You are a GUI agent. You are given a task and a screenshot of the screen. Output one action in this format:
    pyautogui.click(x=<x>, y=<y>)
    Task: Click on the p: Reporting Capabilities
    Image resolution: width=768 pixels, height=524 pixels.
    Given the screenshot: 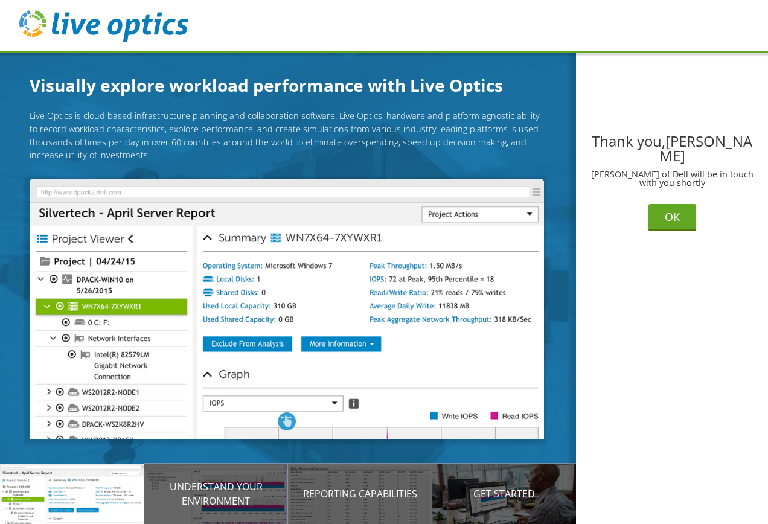 What is the action you would take?
    pyautogui.click(x=360, y=494)
    